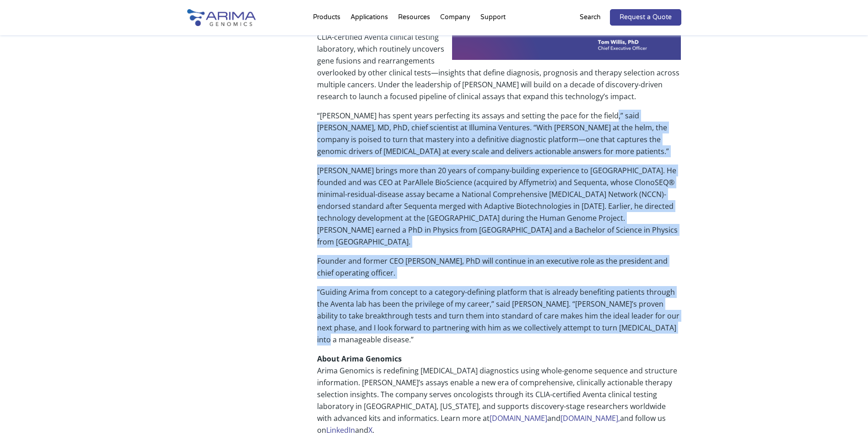 The image size is (868, 436). What do you see at coordinates (370, 430) in the screenshot?
I see `a: X` at bounding box center [370, 430].